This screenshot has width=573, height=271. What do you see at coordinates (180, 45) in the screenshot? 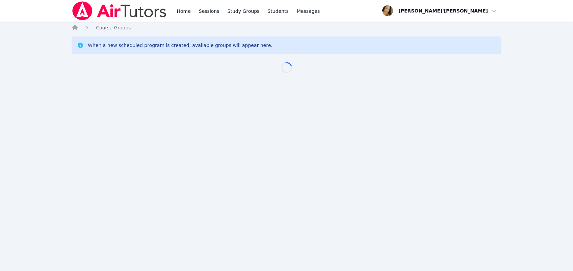
I see `div: When a new scheduled program is created, available groups will appear here.` at bounding box center [180, 45].